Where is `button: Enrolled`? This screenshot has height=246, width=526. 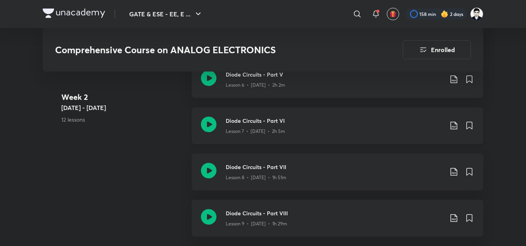
button: Enrolled is located at coordinates (437, 50).